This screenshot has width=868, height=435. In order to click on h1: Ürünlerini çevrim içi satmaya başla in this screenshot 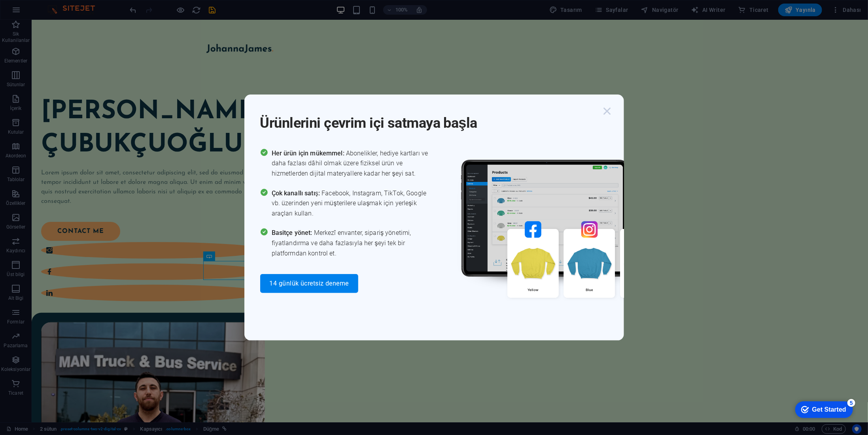, I will do `click(430, 118)`.